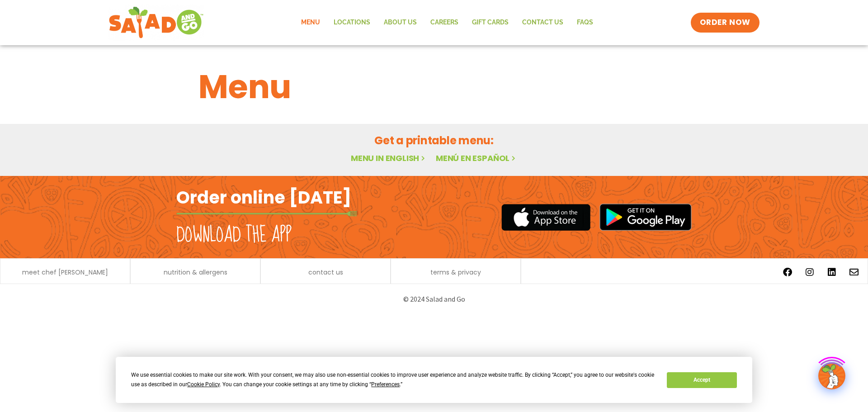 This screenshot has width=868, height=412. I want to click on a: Contact Us, so click(542, 23).